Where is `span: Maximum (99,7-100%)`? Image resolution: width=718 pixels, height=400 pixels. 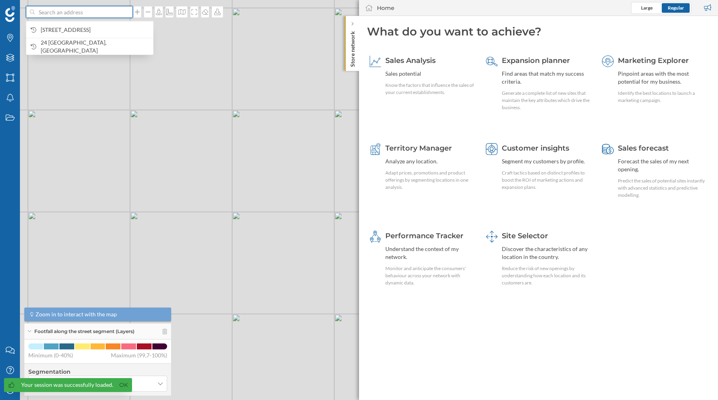
span: Maximum (99,7-100%) is located at coordinates (139, 356).